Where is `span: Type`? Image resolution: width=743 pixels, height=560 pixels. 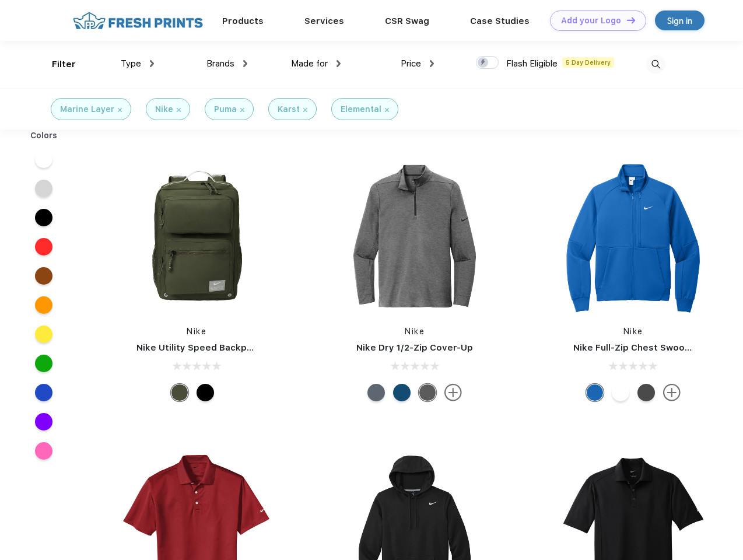
span: Type is located at coordinates (131, 64).